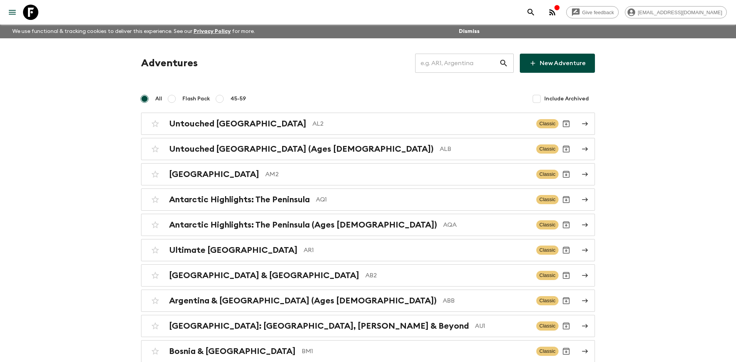 The image size is (736, 362). What do you see at coordinates (531, 12) in the screenshot?
I see `button: search adventures` at bounding box center [531, 12].